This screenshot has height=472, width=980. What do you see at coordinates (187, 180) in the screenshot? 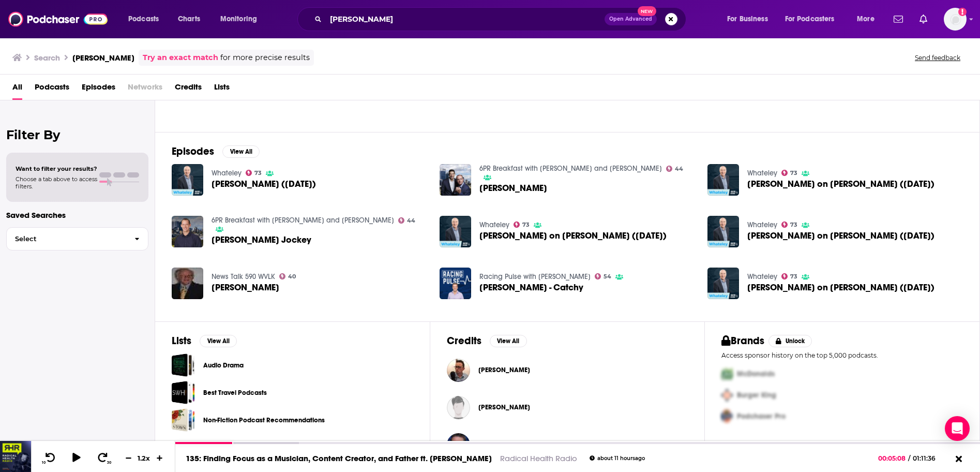
I see `img: Craig Williams (10/3/20)` at bounding box center [187, 180].